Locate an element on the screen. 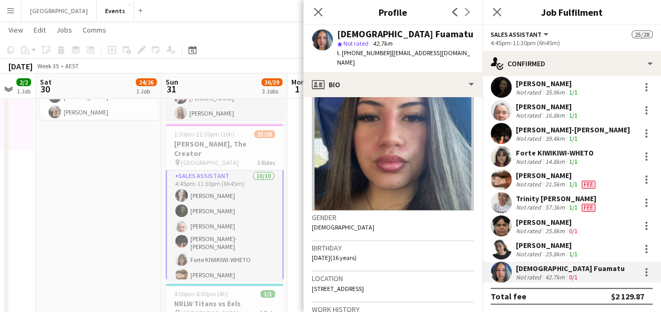  span: Not rated is located at coordinates (356, 43).